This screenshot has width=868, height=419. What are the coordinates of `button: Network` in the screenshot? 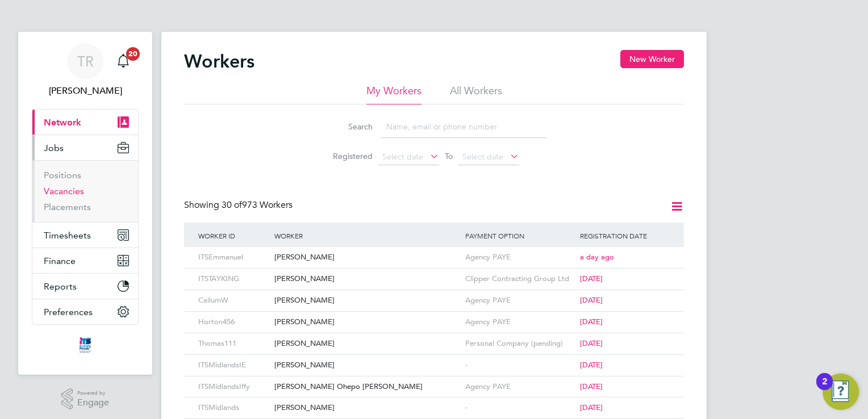 It's located at (85, 122).